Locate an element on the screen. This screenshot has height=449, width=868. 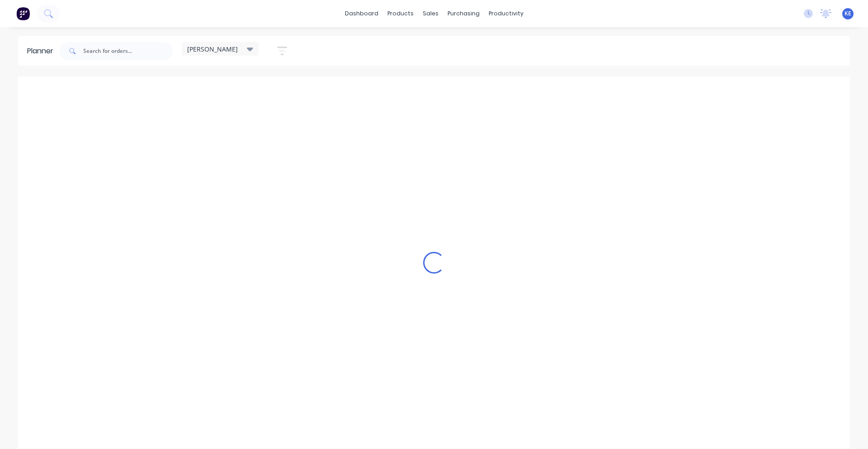
input: Search for orders... is located at coordinates (128, 51).